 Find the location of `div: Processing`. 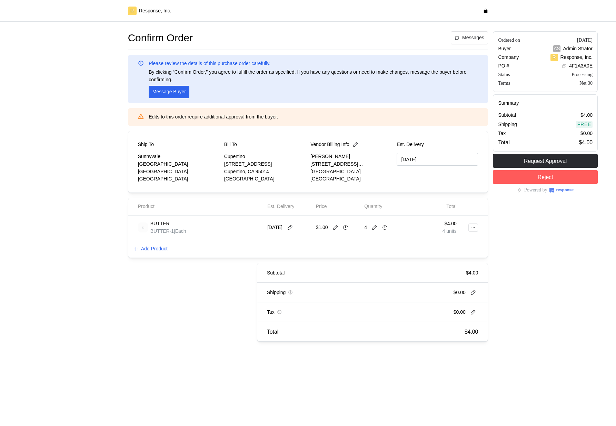

div: Processing is located at coordinates (581, 74).